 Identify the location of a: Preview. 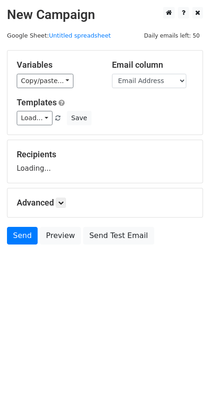
(60, 235).